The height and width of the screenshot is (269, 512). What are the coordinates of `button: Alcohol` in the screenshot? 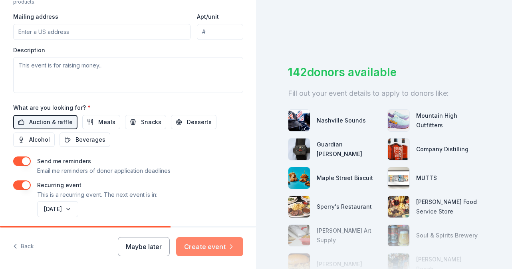 It's located at (34, 140).